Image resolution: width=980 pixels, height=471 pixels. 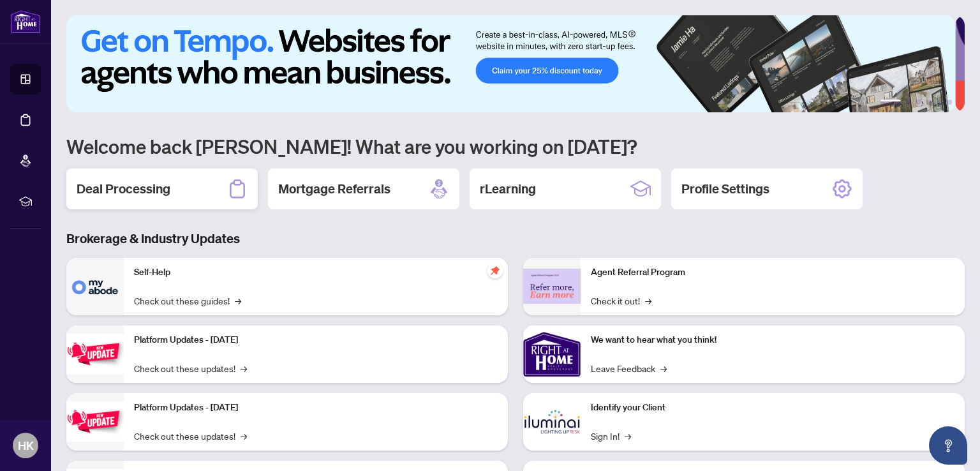 I want to click on img: logo, so click(x=25, y=21).